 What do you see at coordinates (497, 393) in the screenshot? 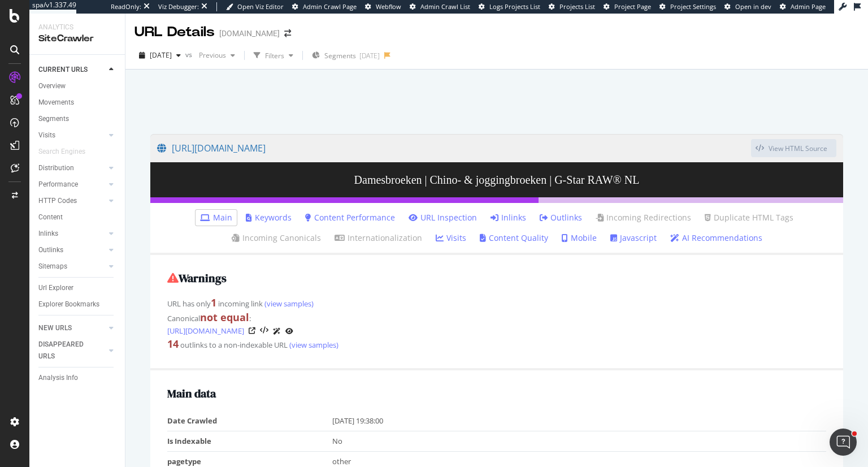
I see `h2: Main data` at bounding box center [497, 393].